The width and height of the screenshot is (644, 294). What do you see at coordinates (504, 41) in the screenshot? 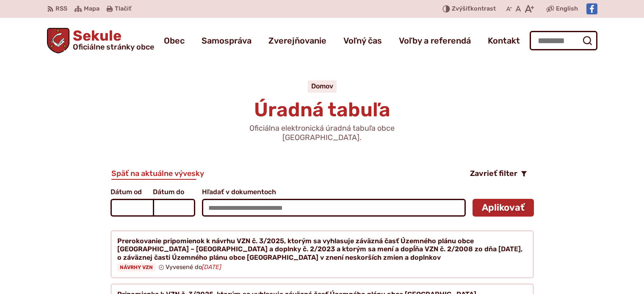
I see `a: Kontakt` at bounding box center [504, 41].